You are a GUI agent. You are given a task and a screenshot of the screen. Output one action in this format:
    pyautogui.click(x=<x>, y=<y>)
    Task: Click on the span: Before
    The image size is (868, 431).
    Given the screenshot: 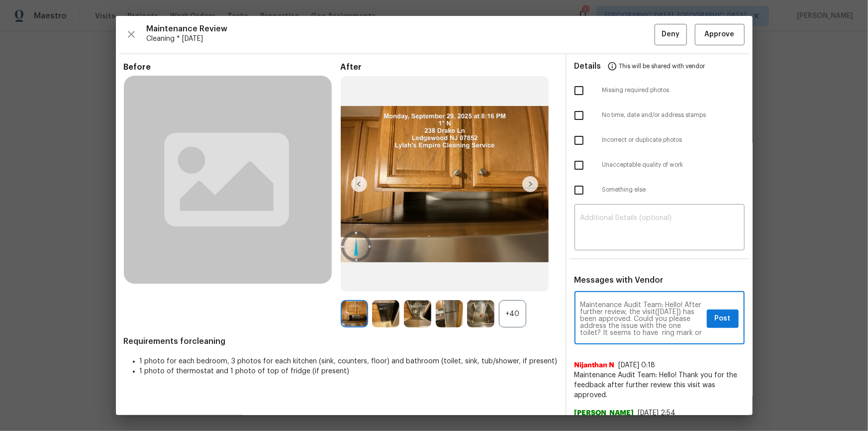 What is the action you would take?
    pyautogui.click(x=232, y=67)
    